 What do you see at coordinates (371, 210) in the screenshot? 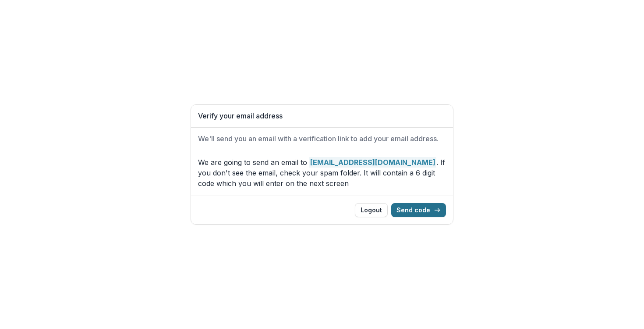
I see `button: Logout` at bounding box center [371, 210].